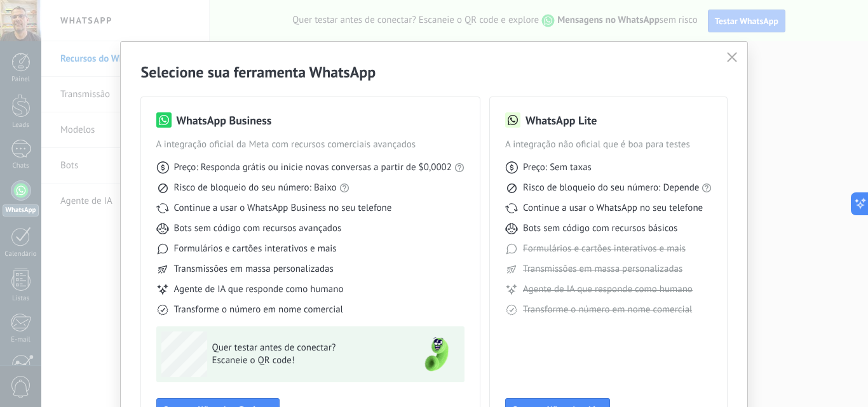  Describe the element at coordinates (305, 348) in the screenshot. I see `span: Quer testar antes de conectar?` at that location.